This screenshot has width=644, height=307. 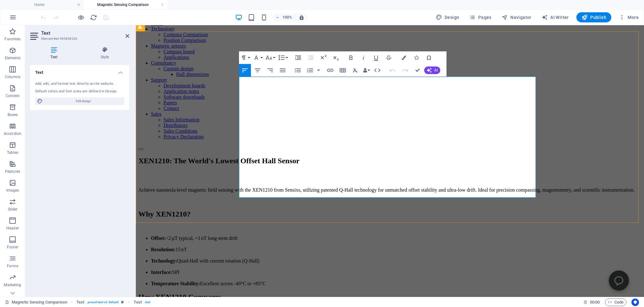 What do you see at coordinates (330, 71) in the screenshot?
I see `button: Insert Link` at bounding box center [330, 71].